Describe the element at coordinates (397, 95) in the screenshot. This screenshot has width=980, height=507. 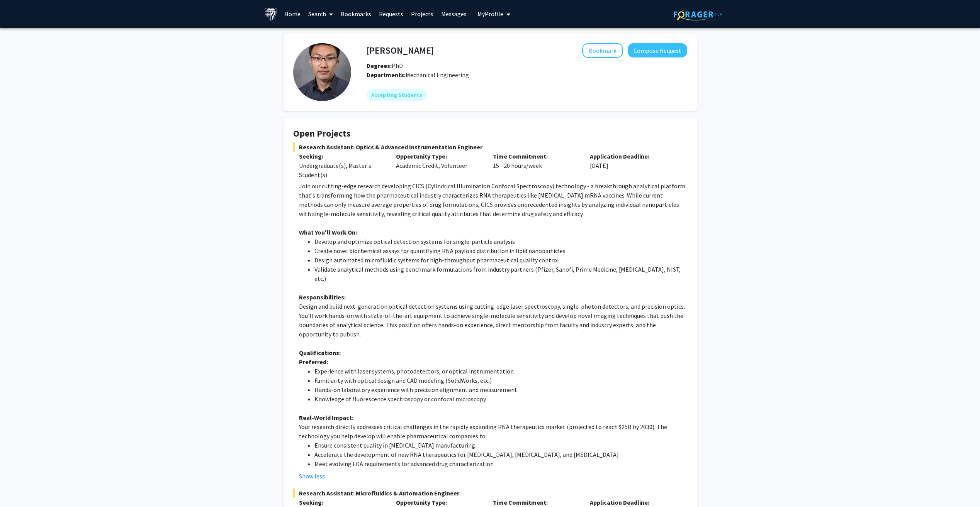
I see `mat-chip: Accepting Students` at that location.